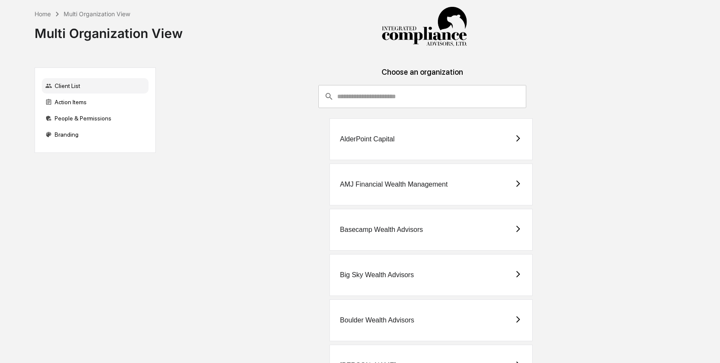  Describe the element at coordinates (377, 320) in the screenshot. I see `div: Boulder Wealth Advisors` at that location.